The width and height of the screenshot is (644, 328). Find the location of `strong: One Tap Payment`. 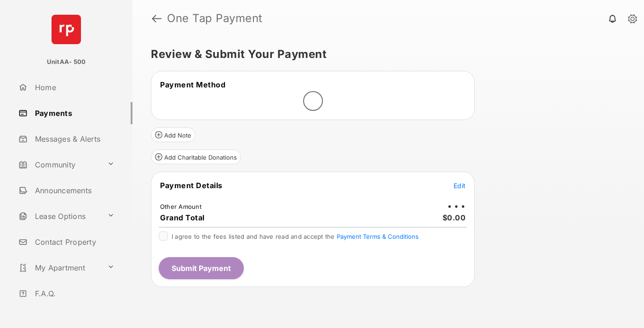

strong: One Tap Payment is located at coordinates (215, 19).